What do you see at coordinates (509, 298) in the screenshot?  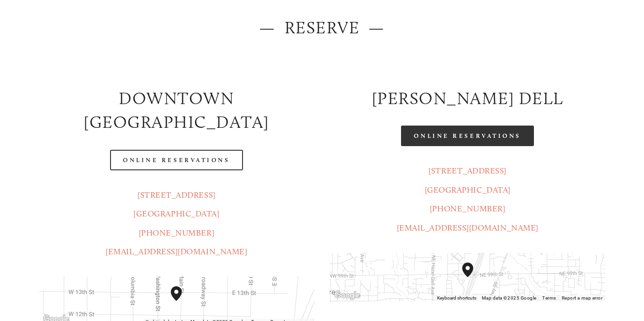 I see `span: Map data ©2025 Google` at bounding box center [509, 298].